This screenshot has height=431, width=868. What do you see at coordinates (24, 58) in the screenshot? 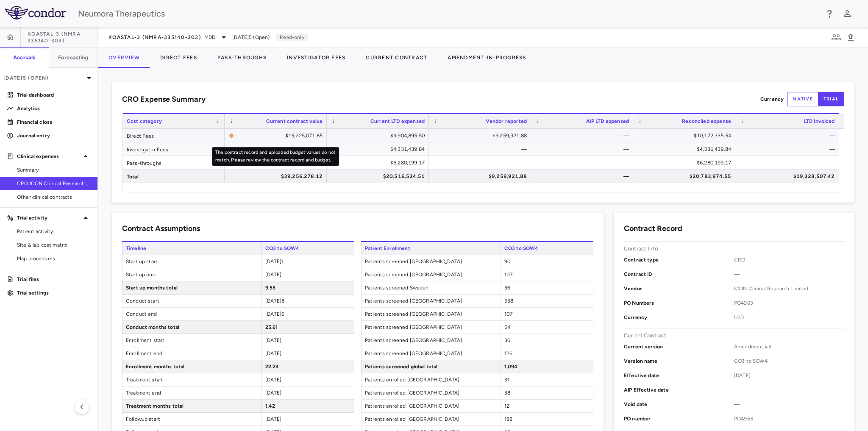
I see `h6: Accruals` at bounding box center [24, 58].